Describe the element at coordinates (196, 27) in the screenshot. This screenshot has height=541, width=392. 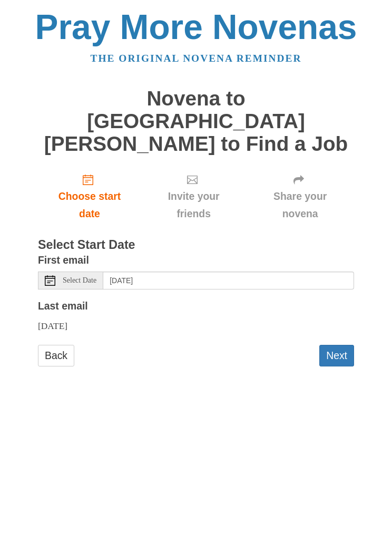
I see `a: Pray More Novenas` at that location.